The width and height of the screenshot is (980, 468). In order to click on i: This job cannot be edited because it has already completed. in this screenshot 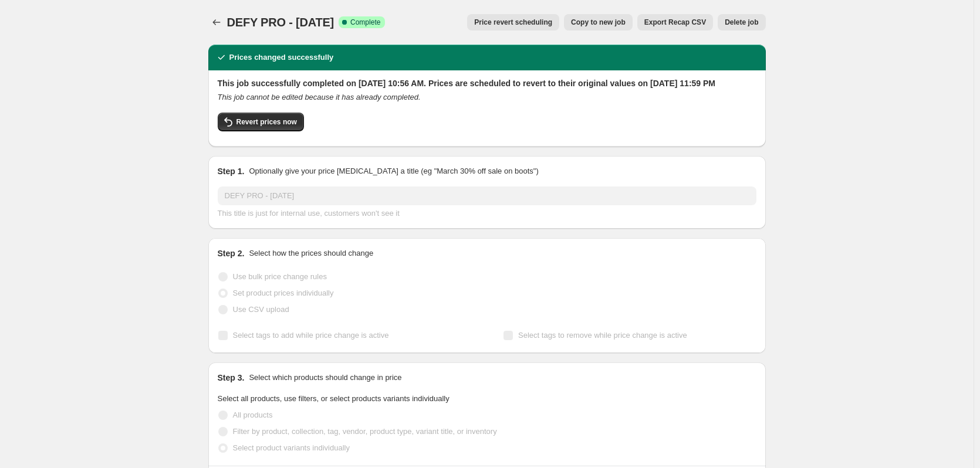, I will do `click(319, 97)`.